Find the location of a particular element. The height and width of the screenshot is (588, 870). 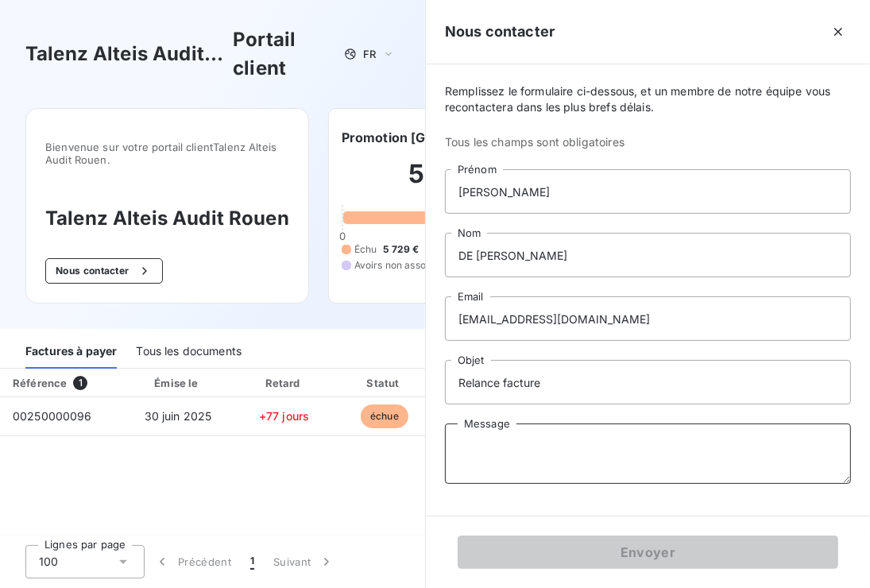

span: +77 jours is located at coordinates (284, 415).